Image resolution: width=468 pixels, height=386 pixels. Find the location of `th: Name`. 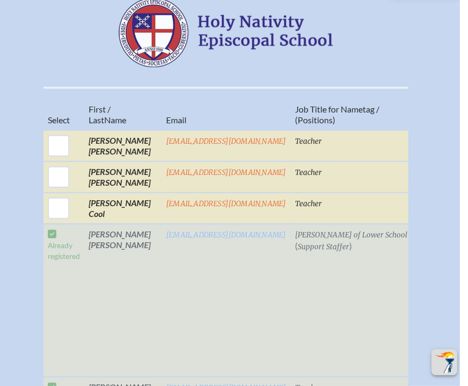

th: Name is located at coordinates (123, 109).